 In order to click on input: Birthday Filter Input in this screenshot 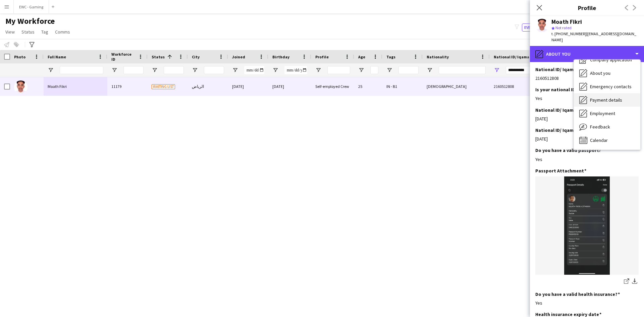, I will do `click(296, 70)`.